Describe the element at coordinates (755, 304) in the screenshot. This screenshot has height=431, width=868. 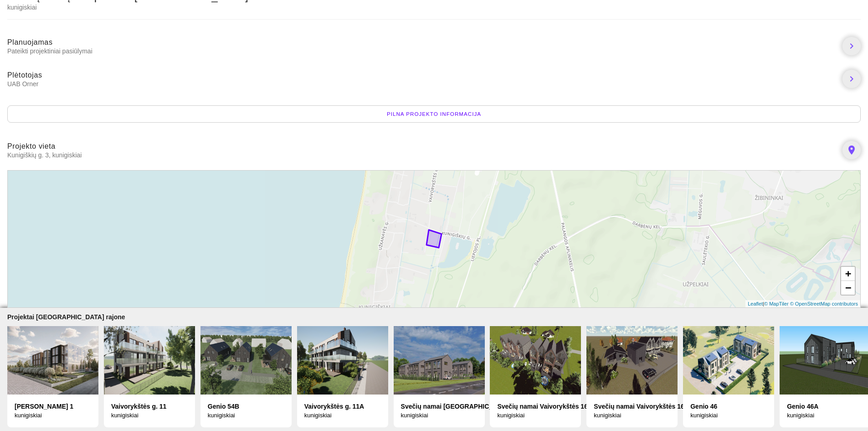
I see `a: Leaflet` at that location.